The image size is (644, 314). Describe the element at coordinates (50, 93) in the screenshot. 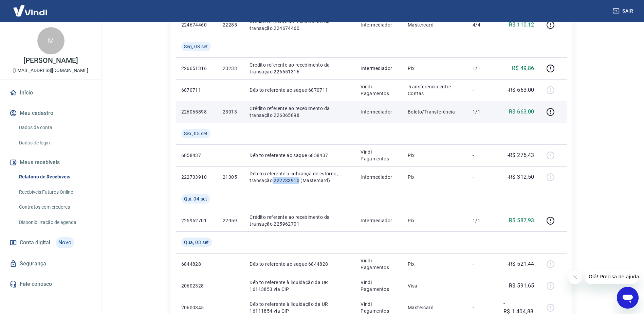

I see `a: Início` at that location.